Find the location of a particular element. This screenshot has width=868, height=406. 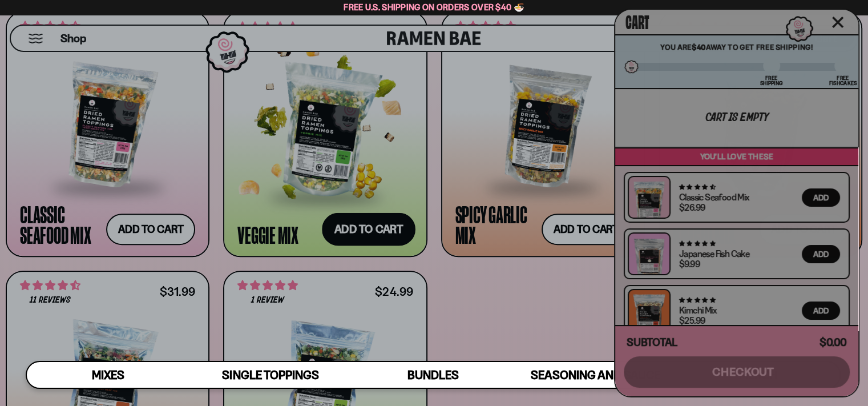

a: Seasoning and Sauce is located at coordinates (595, 375).